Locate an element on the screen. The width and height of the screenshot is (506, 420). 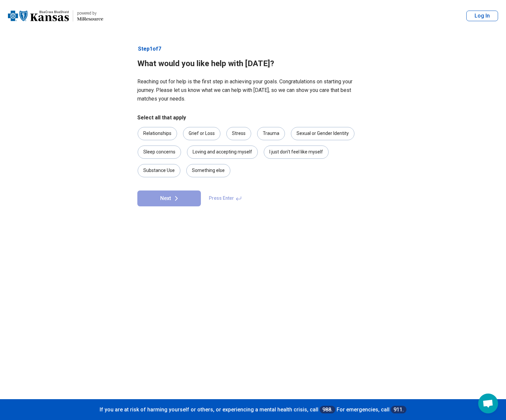
div: Stress is located at coordinates (238, 134).